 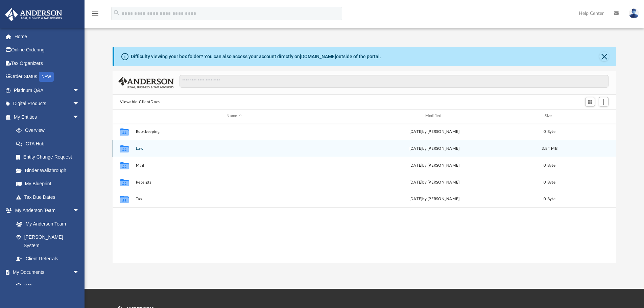 What do you see at coordinates (234, 116) in the screenshot?
I see `div: Name` at bounding box center [234, 116].